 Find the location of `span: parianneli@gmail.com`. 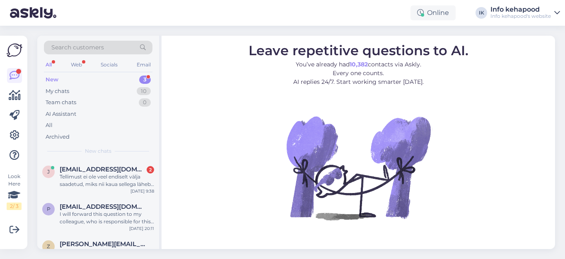

span: parianneli@gmail.com is located at coordinates (103, 206).